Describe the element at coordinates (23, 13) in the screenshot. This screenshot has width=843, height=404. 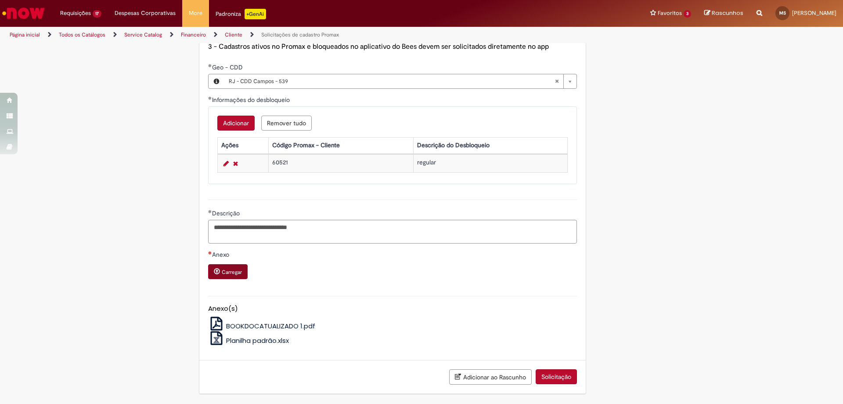
I see `img: ServiceNow` at that location.